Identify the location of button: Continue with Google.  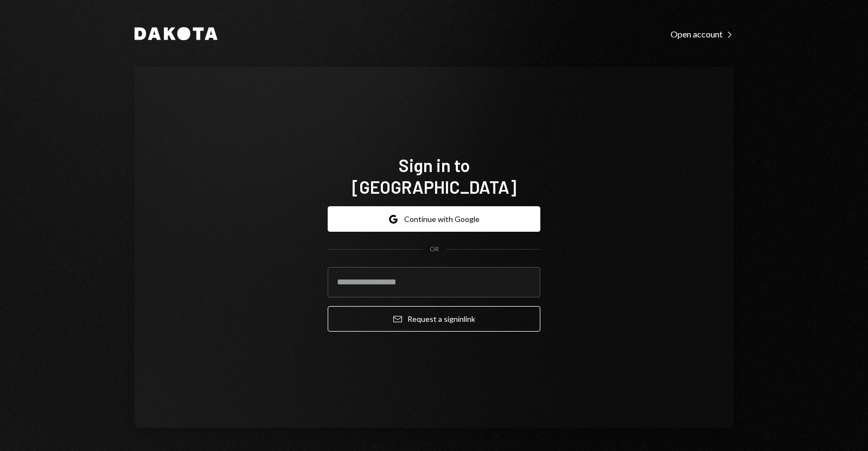
(434, 219).